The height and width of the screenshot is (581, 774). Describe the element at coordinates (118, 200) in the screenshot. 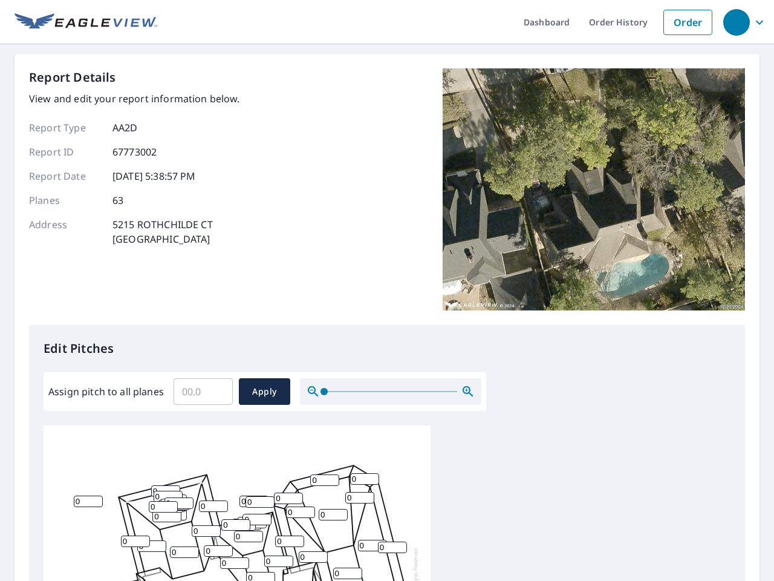

I see `p: 63` at that location.